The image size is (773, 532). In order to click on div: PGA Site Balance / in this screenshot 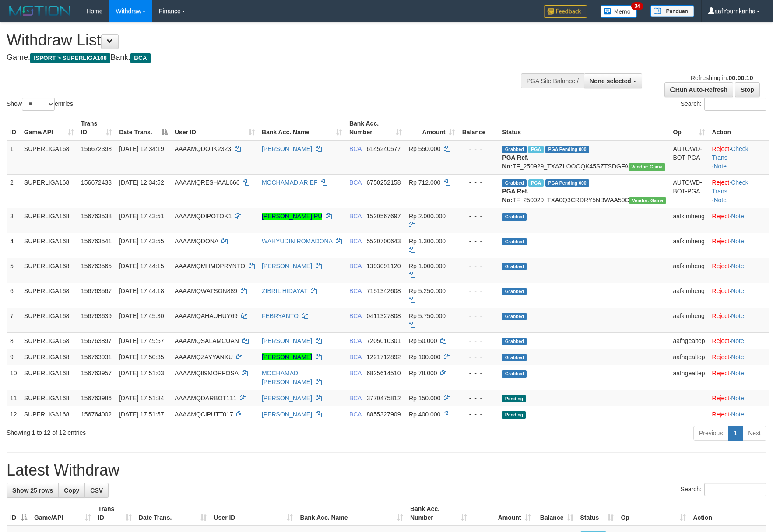, I will do `click(552, 81)`.